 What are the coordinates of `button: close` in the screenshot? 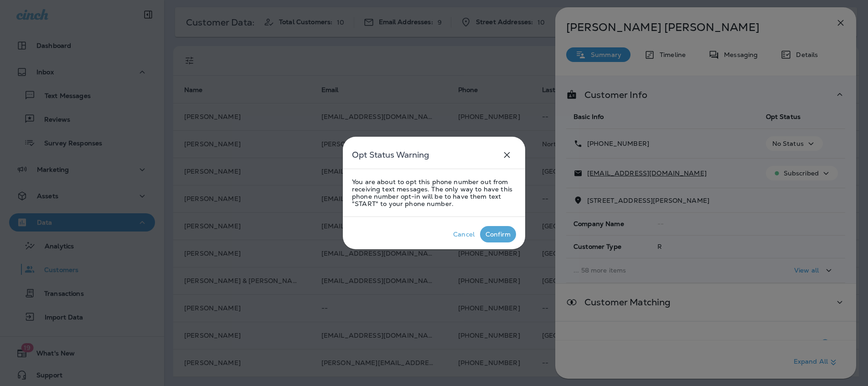 It's located at (507, 155).